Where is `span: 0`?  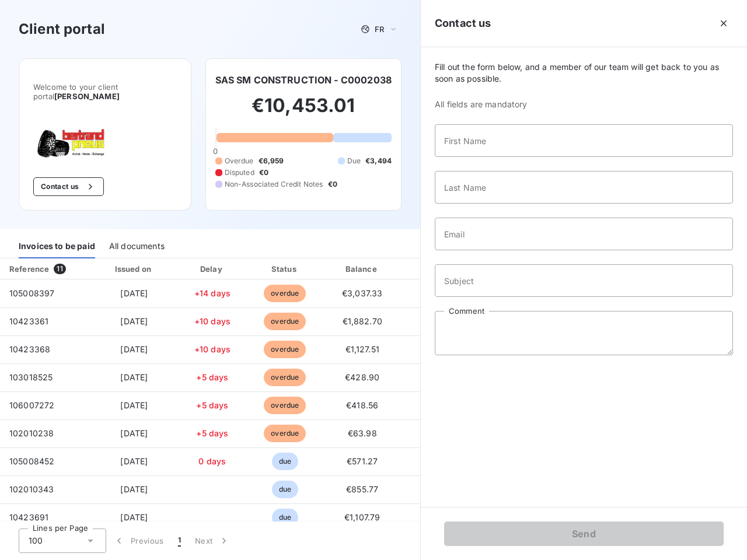
span: 0 is located at coordinates (215, 151).